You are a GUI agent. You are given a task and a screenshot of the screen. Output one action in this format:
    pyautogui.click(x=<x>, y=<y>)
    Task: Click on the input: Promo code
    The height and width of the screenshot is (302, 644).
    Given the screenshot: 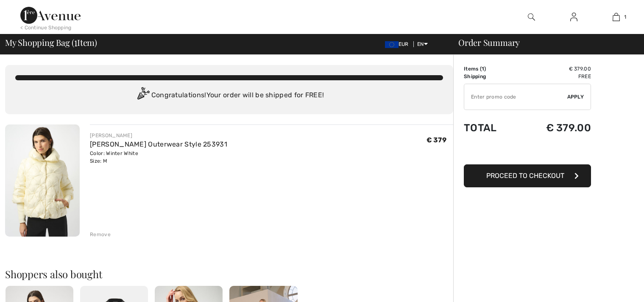 What is the action you would take?
    pyautogui.click(x=515, y=97)
    